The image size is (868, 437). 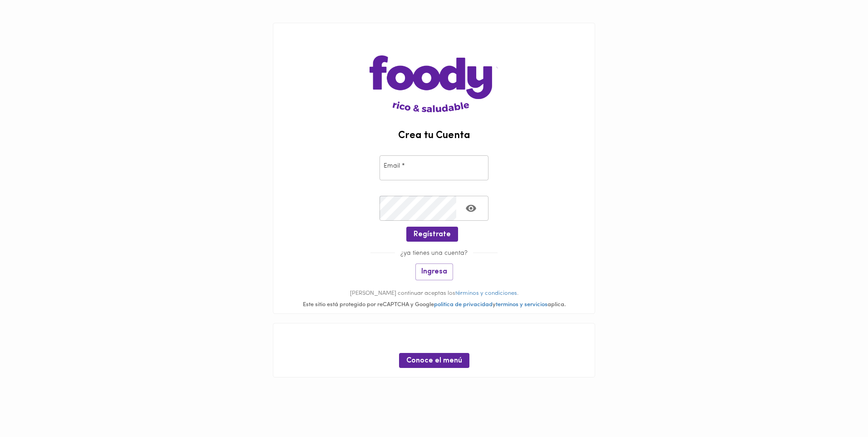 What do you see at coordinates (433, 233) in the screenshot?
I see `button: Regístrate` at bounding box center [433, 233].